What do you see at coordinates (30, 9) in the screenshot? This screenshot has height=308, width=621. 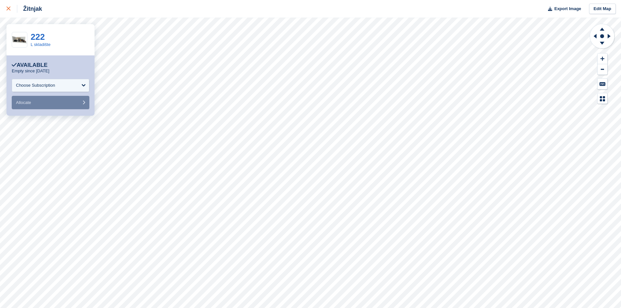 I see `div: Žitnjak` at bounding box center [30, 9].